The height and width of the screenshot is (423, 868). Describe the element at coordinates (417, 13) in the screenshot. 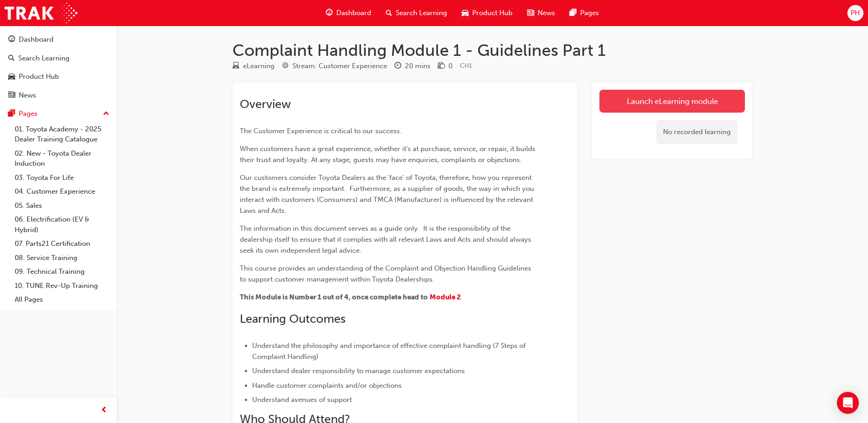

I see `a: search-iconSearch Learning` at that location.